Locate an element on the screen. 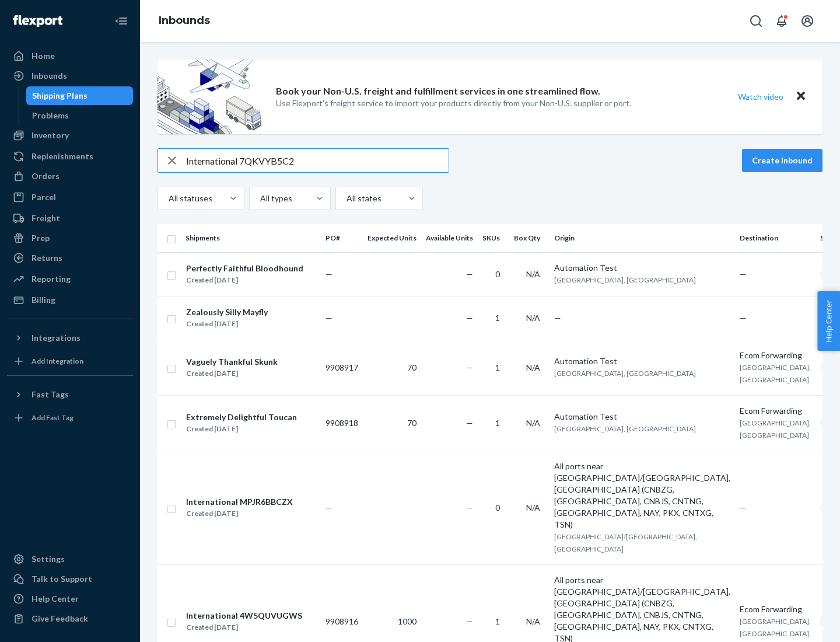 This screenshot has width=840, height=642. div: Extremely Delightful Toucan is located at coordinates (242, 417).